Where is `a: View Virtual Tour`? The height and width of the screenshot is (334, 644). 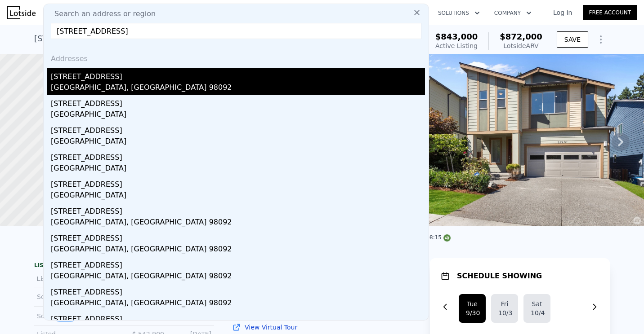 a: View Virtual Tour is located at coordinates (322, 327).